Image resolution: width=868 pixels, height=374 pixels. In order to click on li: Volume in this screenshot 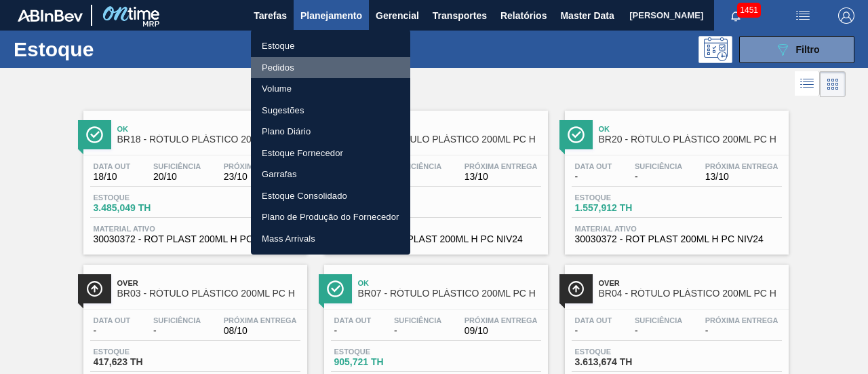, I will do `click(330, 89)`.